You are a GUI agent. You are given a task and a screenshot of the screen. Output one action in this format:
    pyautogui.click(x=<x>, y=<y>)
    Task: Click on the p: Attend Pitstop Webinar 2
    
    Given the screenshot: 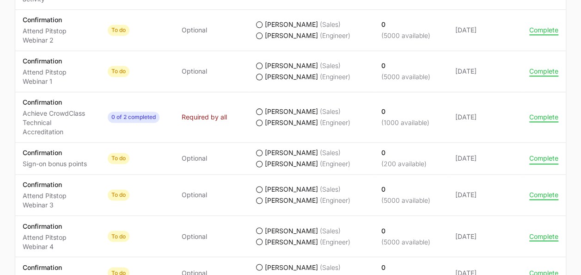 What is the action you would take?
    pyautogui.click(x=58, y=36)
    